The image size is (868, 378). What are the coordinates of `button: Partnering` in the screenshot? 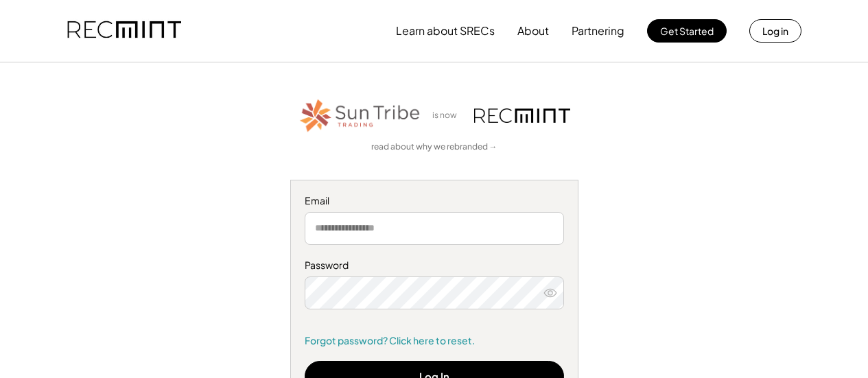 It's located at (598, 31).